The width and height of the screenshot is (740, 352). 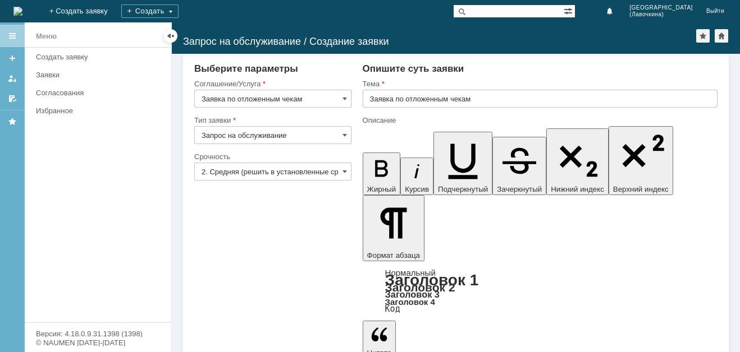 I want to click on div: Создать, so click(x=150, y=11).